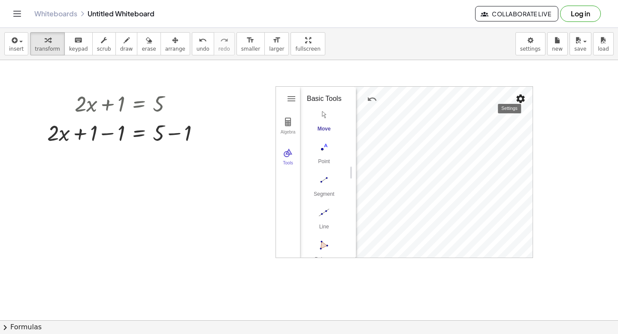  What do you see at coordinates (127, 44) in the screenshot?
I see `button: draw` at bounding box center [127, 44].